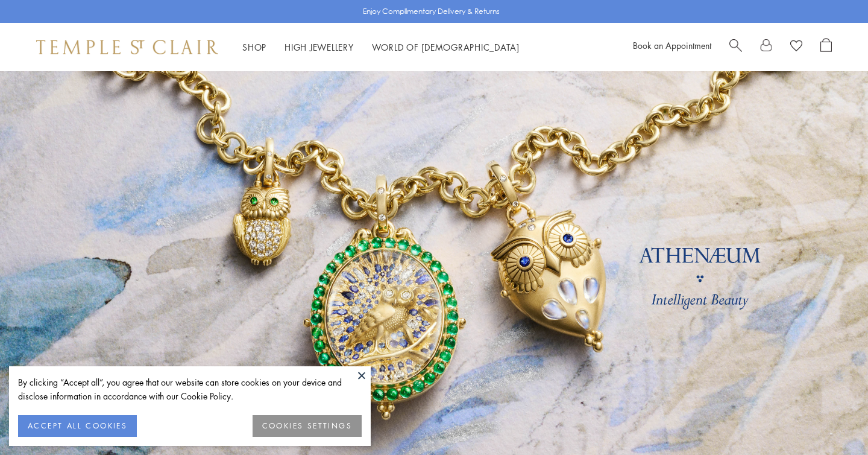 This screenshot has width=868, height=455. Describe the element at coordinates (381, 47) in the screenshot. I see `nav: Main navigation` at that location.